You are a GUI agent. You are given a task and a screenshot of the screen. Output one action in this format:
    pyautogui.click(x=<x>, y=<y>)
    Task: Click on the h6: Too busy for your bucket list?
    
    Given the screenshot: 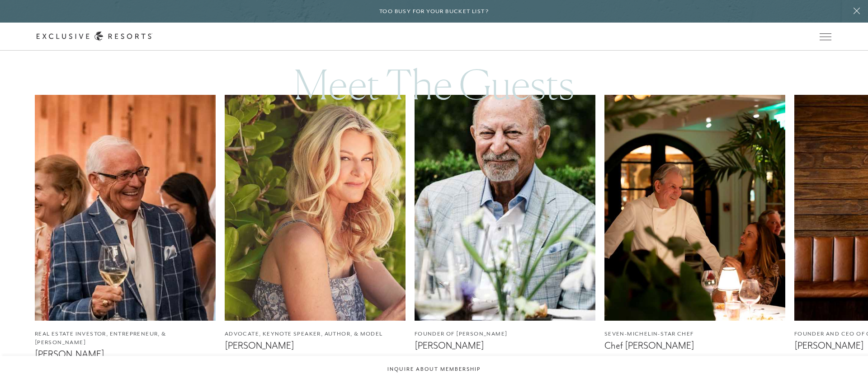 What is the action you would take?
    pyautogui.click(x=434, y=11)
    